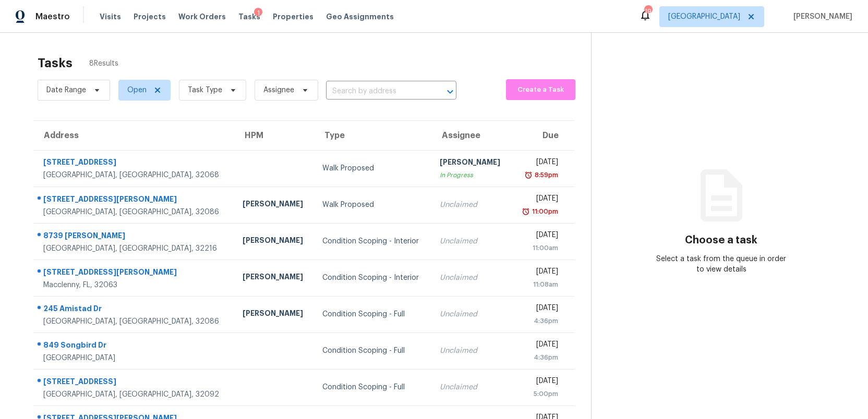 The height and width of the screenshot is (419, 868). What do you see at coordinates (372, 135) in the screenshot?
I see `th: Type` at bounding box center [372, 135].